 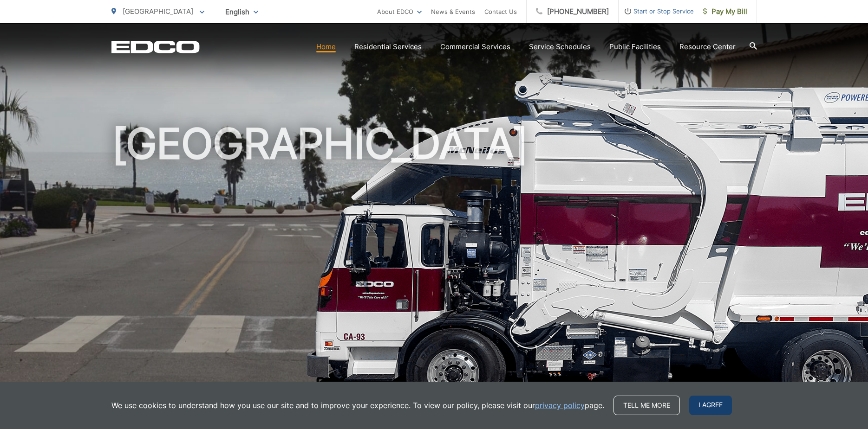 I want to click on a: About EDCO, so click(x=399, y=12).